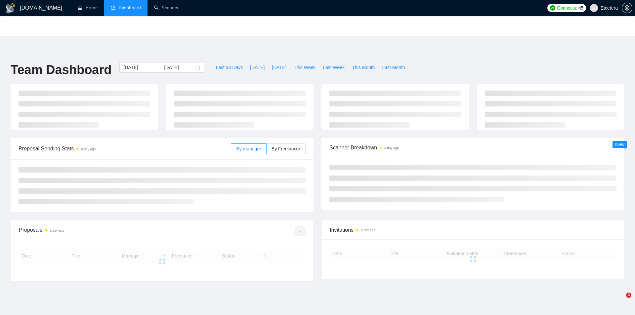 Image resolution: width=635 pixels, height=315 pixels. I want to click on h1: Team Dashboard, so click(61, 70).